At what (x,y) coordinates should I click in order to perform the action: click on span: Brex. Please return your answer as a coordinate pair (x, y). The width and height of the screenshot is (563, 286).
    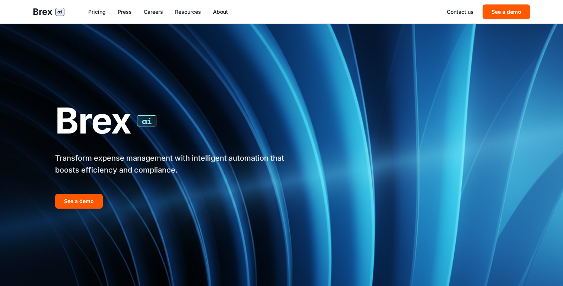
    Looking at the image, I should click on (42, 12).